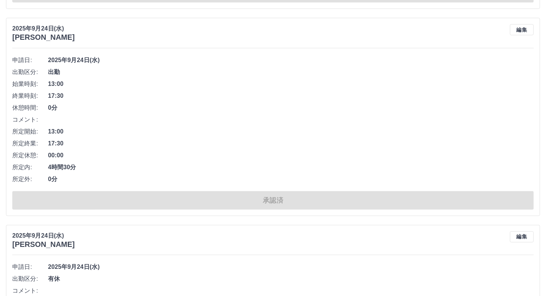 This screenshot has height=296, width=546. I want to click on span: 有休, so click(291, 279).